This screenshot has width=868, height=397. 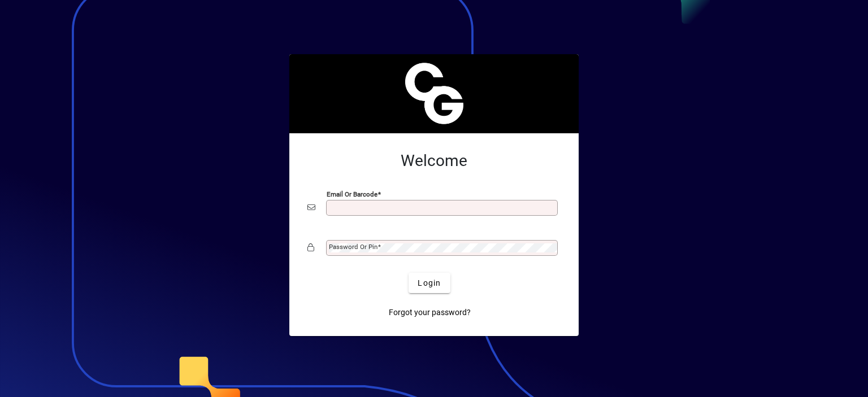 I want to click on mat-label: Email or Barcode, so click(x=352, y=195).